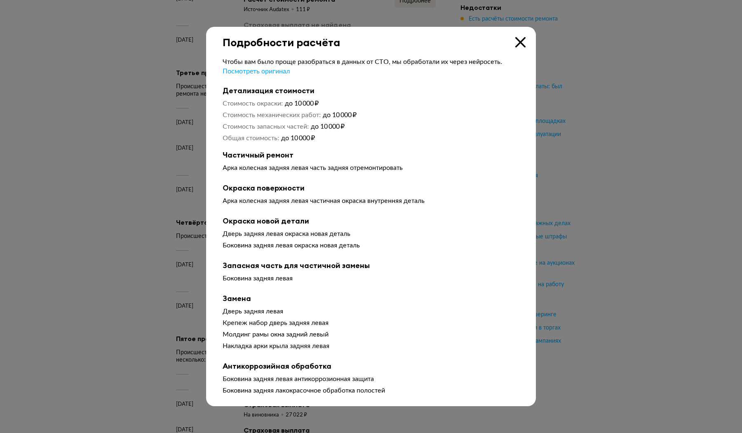  Describe the element at coordinates (272, 115) in the screenshot. I see `dt: Стоимость механических работ` at that location.